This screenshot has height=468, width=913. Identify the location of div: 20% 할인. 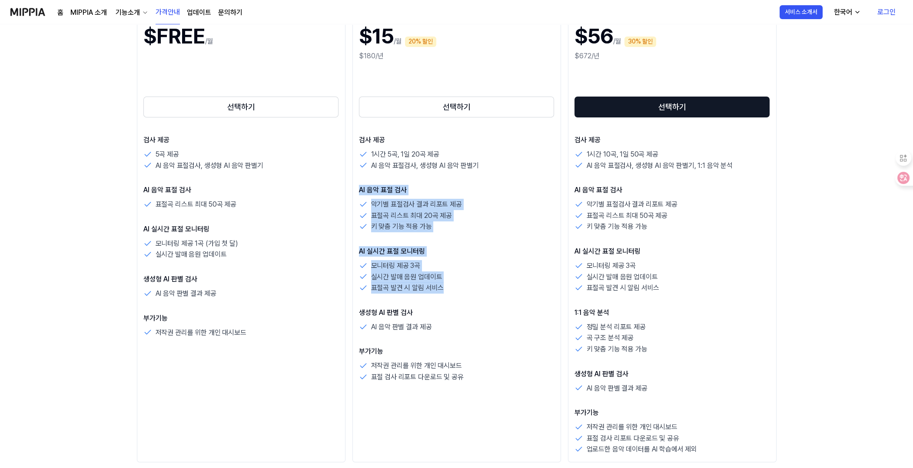
(421, 42).